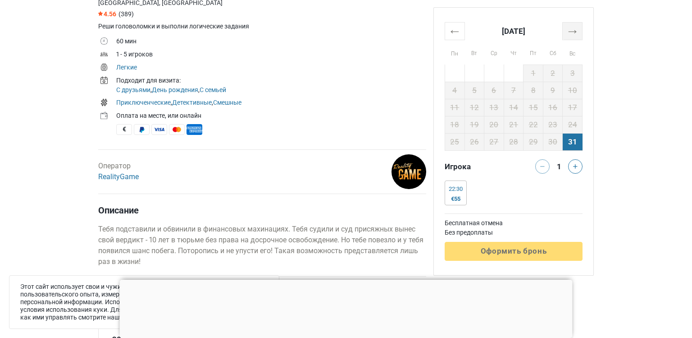 The image size is (692, 338). Describe the element at coordinates (573, 90) in the screenshot. I see `td: 10` at that location.